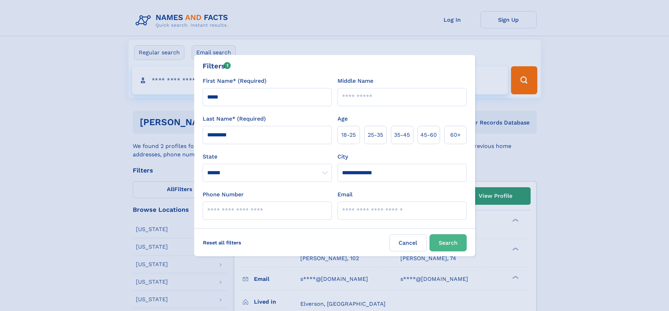  I want to click on label: State, so click(267, 157).